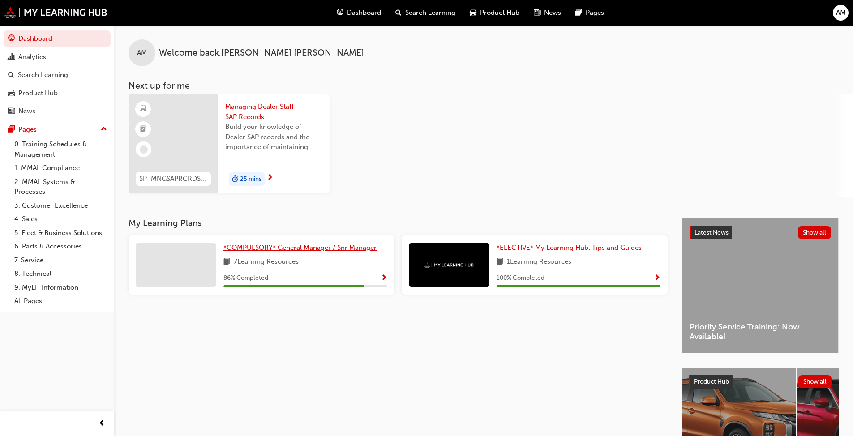  I want to click on a: Dashboard, so click(57, 39).